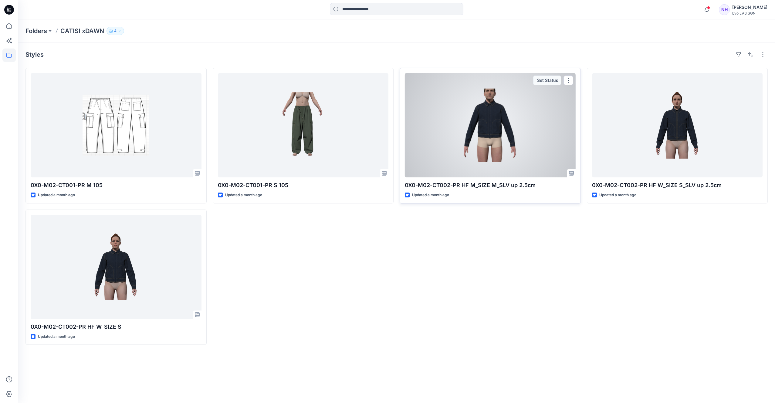  Describe the element at coordinates (82, 31) in the screenshot. I see `p: CATISI xDAWN` at that location.